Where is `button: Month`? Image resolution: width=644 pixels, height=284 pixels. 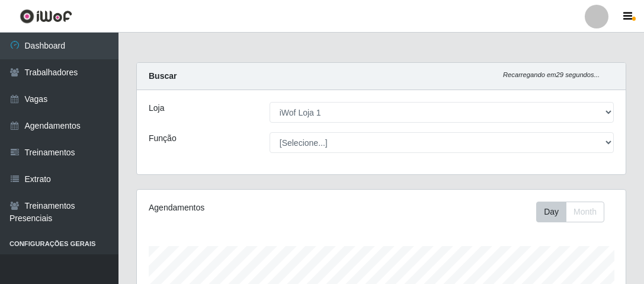 button: Month is located at coordinates (585, 212).